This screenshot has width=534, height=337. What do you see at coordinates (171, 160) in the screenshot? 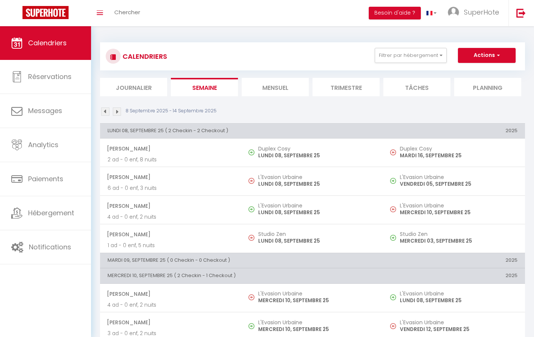
I see `p: 2 ad - 0 enf, 8 nuits` at bounding box center [171, 160].